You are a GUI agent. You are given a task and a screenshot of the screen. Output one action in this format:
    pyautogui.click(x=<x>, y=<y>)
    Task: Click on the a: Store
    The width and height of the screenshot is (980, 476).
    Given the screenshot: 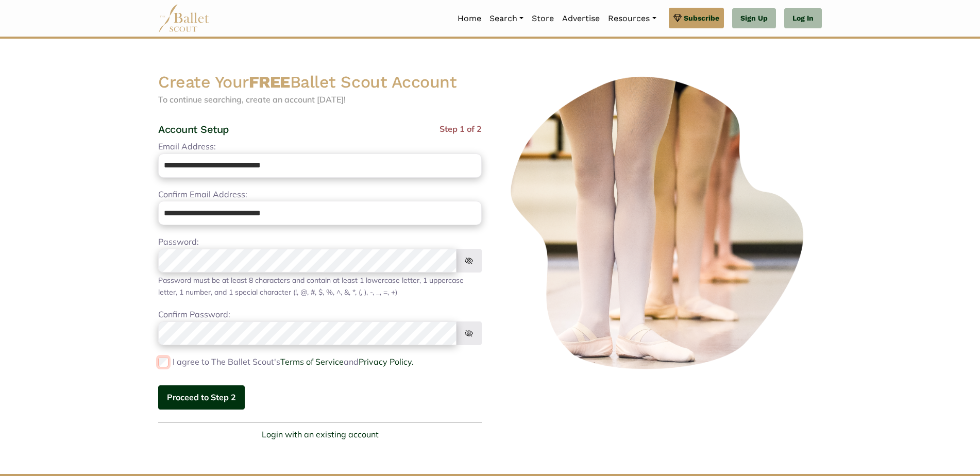 What is the action you would take?
    pyautogui.click(x=542, y=18)
    